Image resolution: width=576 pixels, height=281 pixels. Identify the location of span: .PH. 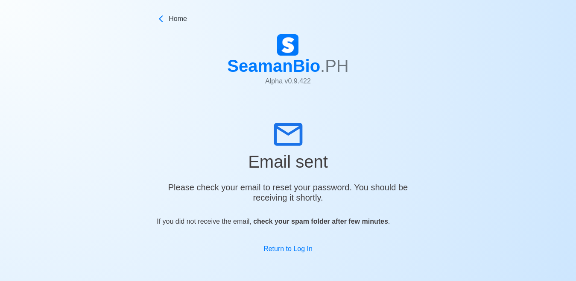
(335, 66).